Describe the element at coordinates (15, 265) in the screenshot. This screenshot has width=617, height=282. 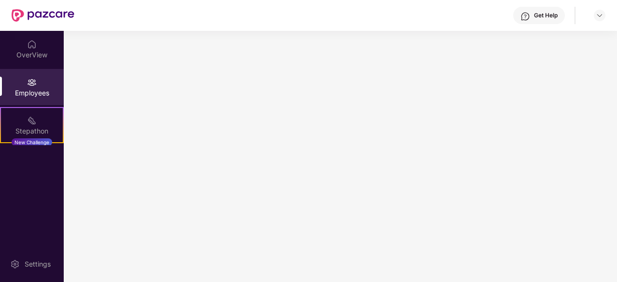
I see `img: svg+xml;base64,PHN2ZyBpZD0iU2V0dGluZy0yMHgyMCIgeG1sbnM9Imh0dHA6Ly93d3cudzMub3JnLzIwMDAvc3ZnIiB3aW...` at that location.